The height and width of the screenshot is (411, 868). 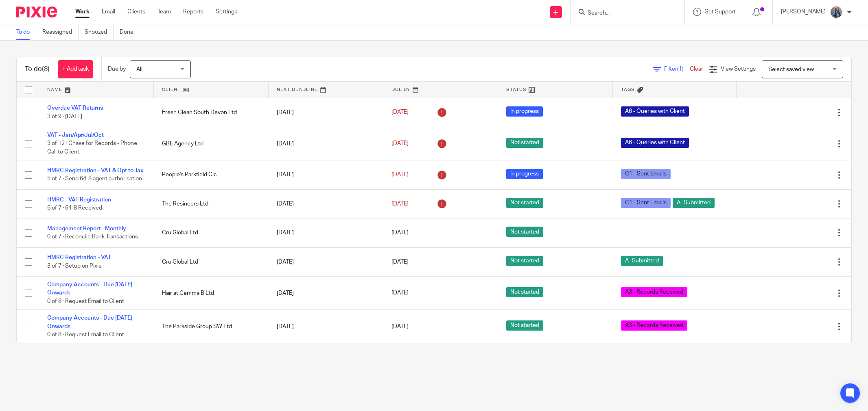 I want to click on a: Reassigned, so click(x=60, y=32).